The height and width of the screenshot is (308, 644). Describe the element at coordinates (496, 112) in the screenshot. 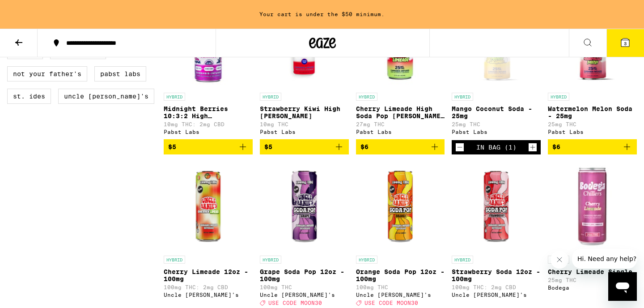

I see `p: Mango Coconut Soda - 25mg` at that location.